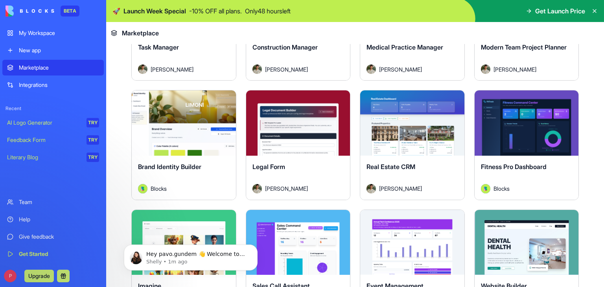 Image resolution: width=604 pixels, height=287 pixels. What do you see at coordinates (53, 202) in the screenshot?
I see `a: Team` at bounding box center [53, 202].